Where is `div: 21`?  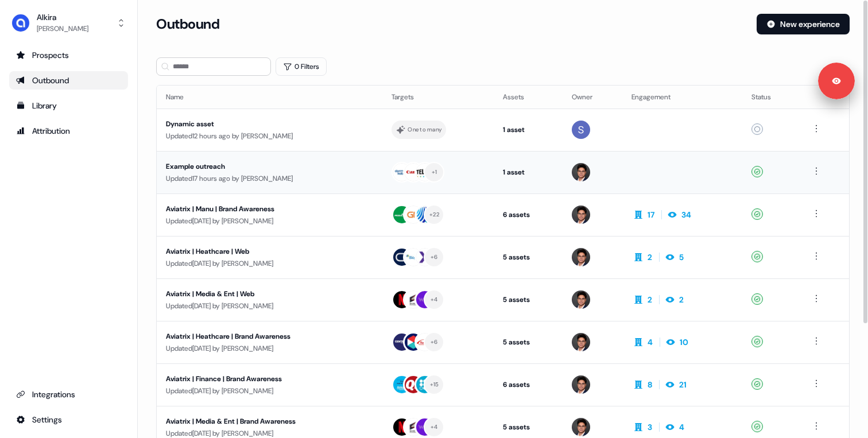
div: 21 is located at coordinates (682, 385).